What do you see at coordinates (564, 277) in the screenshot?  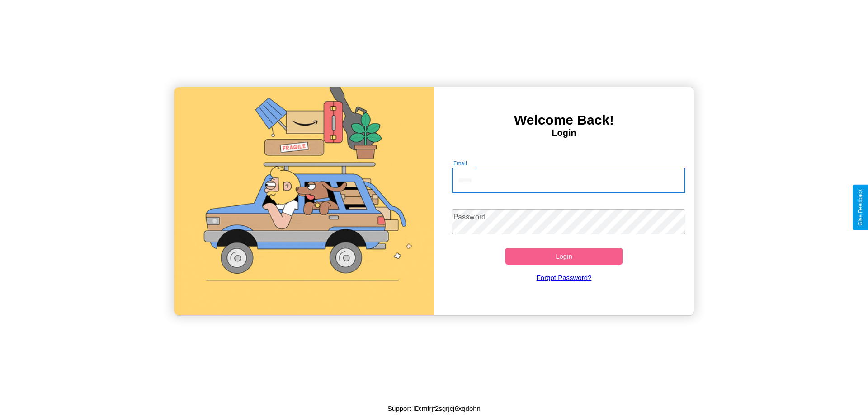 I see `a: Forgot Password?` at bounding box center [564, 277].